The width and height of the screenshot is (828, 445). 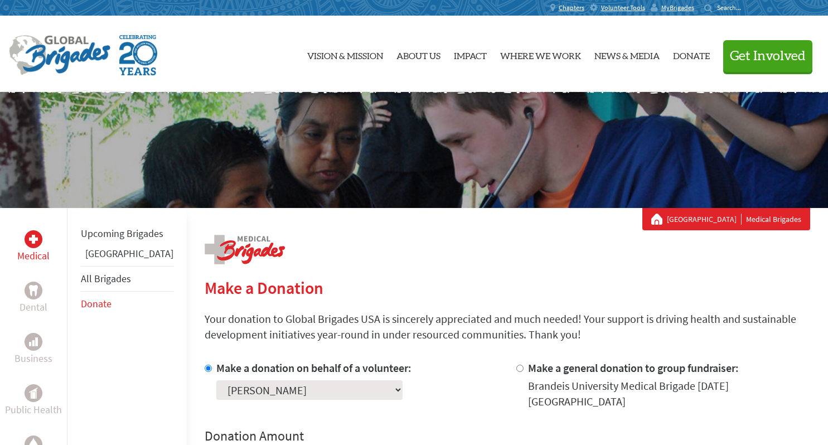 What do you see at coordinates (33, 393) in the screenshot?
I see `div: Public Health` at bounding box center [33, 393].